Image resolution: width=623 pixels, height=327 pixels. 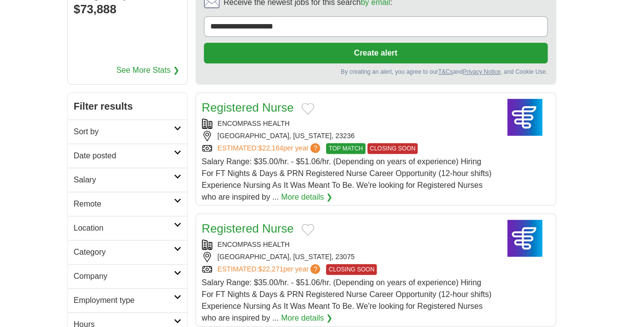 I want to click on h2: Employment type, so click(x=124, y=301).